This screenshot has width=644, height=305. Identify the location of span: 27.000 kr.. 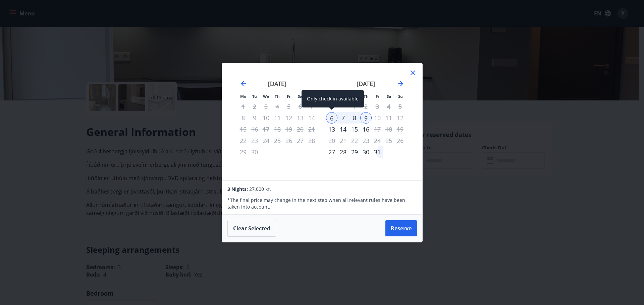
(260, 189).